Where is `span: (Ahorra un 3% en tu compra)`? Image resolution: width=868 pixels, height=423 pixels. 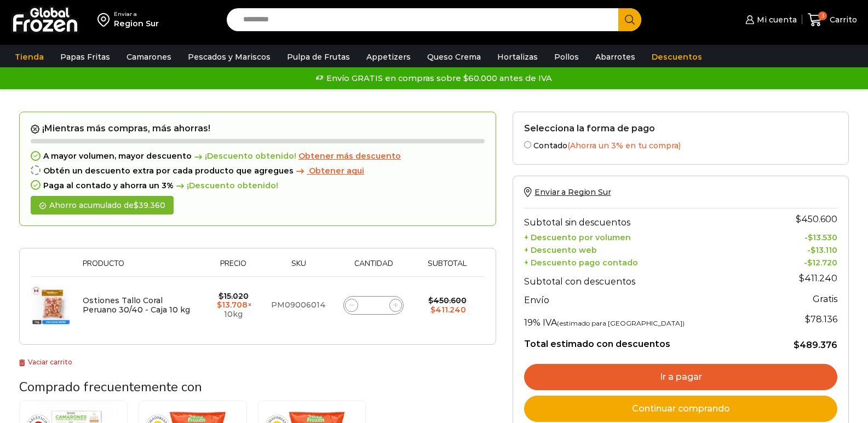 span: (Ahorra un 3% en tu compra) is located at coordinates (624, 145).